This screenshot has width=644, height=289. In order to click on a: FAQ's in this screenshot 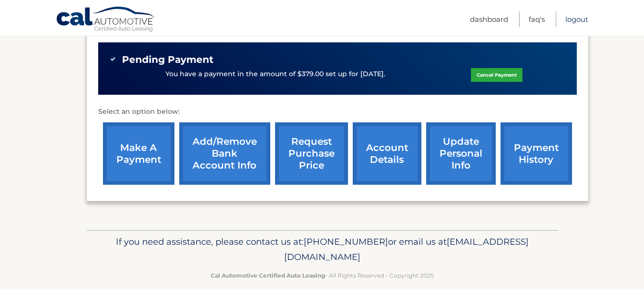, I will do `click(537, 19)`.